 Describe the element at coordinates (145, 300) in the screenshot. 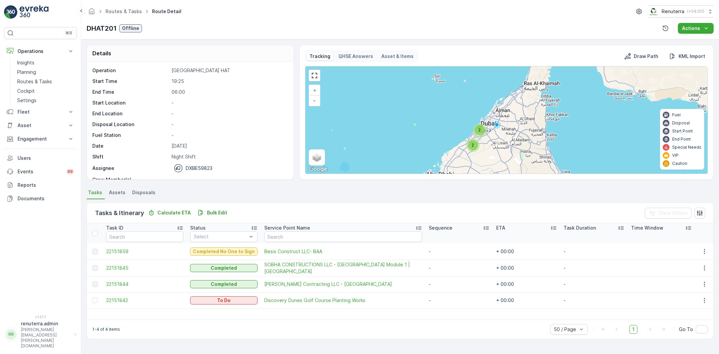

I see `a: 22151842` at that location.